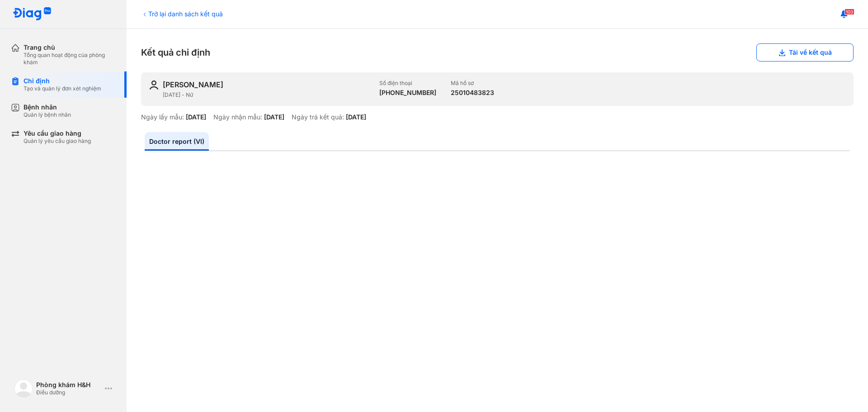 The image size is (868, 412). Describe the element at coordinates (62, 81) in the screenshot. I see `div: Chỉ định` at that location.